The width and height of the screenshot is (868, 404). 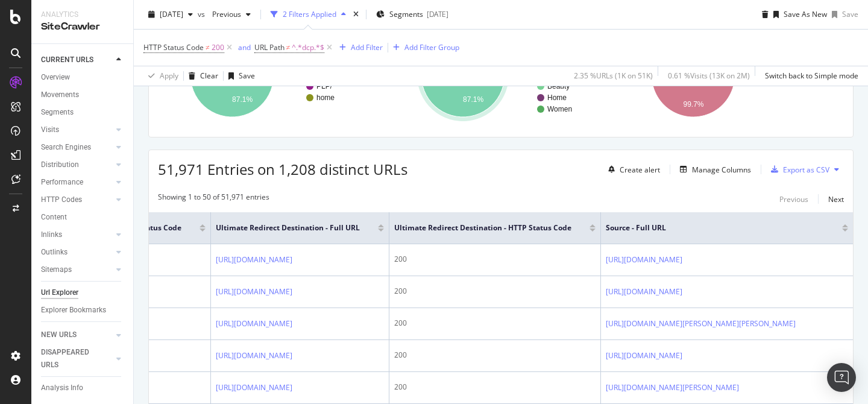 What do you see at coordinates (171, 14) in the screenshot?
I see `span: 2025 Sep. 10th` at bounding box center [171, 14].